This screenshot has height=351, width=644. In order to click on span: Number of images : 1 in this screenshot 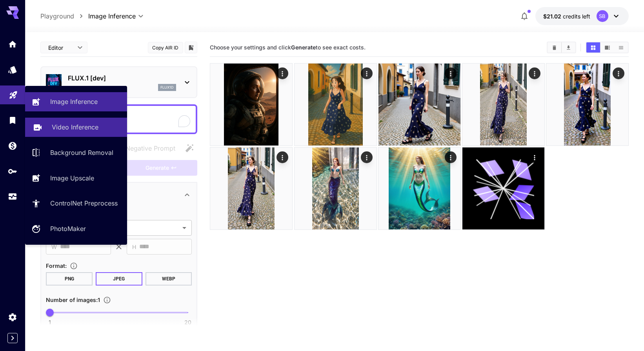, I will do `click(73, 299)`.